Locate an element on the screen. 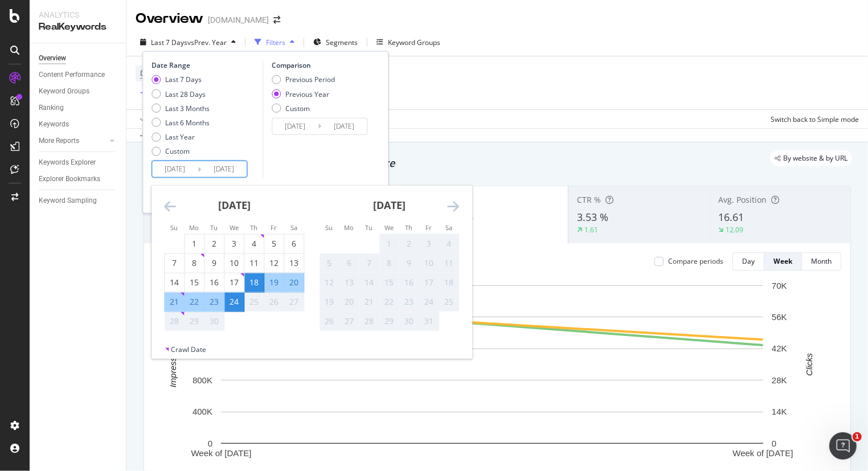 Image resolution: width=868 pixels, height=471 pixels. td: Choose Tuesday, September 16, 2025 as your check-out date. It’s available. is located at coordinates (214, 282).